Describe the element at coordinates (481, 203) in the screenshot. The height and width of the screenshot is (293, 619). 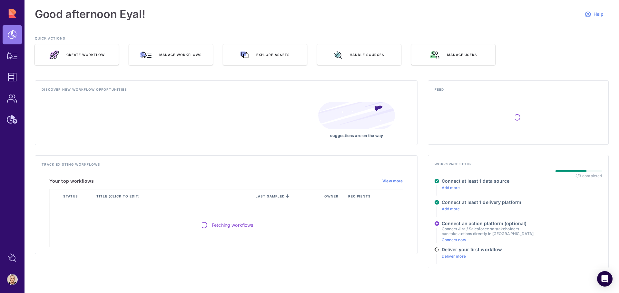
I see `h4: Connect at least 1 delivery platform` at that location.